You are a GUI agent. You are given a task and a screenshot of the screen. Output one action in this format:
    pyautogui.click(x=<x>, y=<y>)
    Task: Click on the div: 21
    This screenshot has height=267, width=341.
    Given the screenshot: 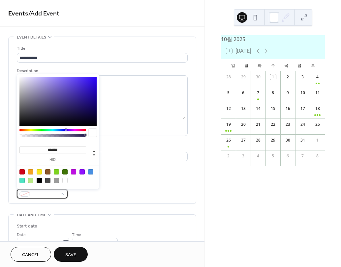 What is the action you would take?
    pyautogui.click(x=258, y=125)
    